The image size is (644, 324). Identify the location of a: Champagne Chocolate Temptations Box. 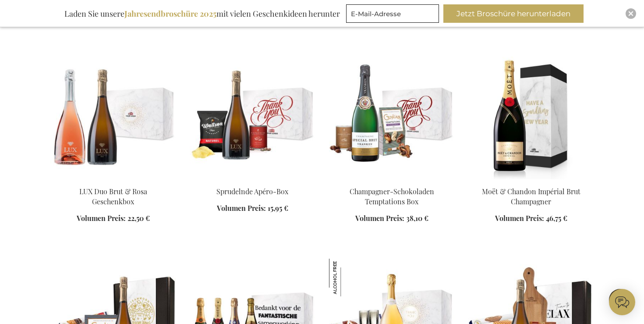
(392, 180).